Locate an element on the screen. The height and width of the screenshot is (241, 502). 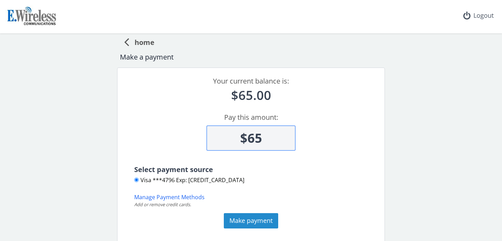
span: home is located at coordinates (141, 41).